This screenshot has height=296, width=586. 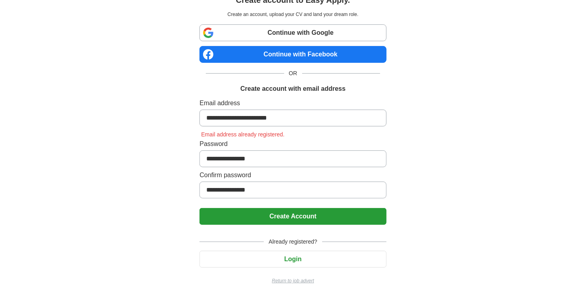 What do you see at coordinates (293, 73) in the screenshot?
I see `span: OR` at bounding box center [293, 73].